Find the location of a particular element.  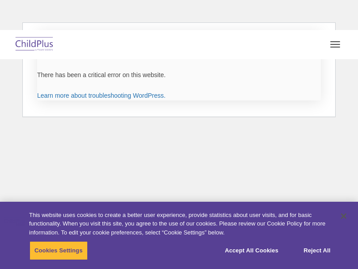

button: Accept All Cookies is located at coordinates (252, 250).